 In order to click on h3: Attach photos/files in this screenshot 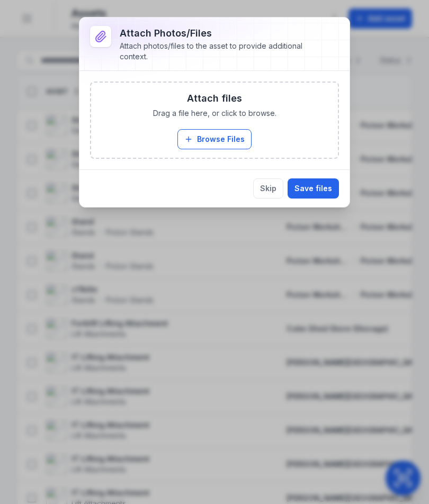, I will do `click(221, 33)`.